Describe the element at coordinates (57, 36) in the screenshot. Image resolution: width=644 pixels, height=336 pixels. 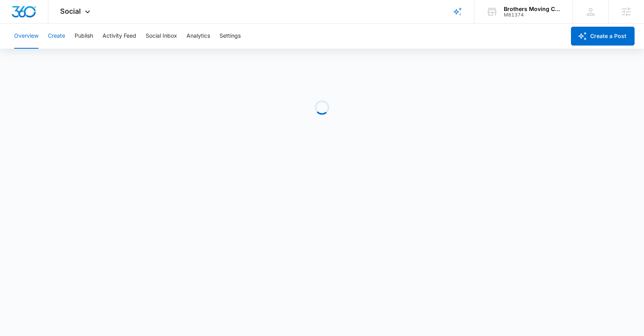
I see `button: Create` at that location.